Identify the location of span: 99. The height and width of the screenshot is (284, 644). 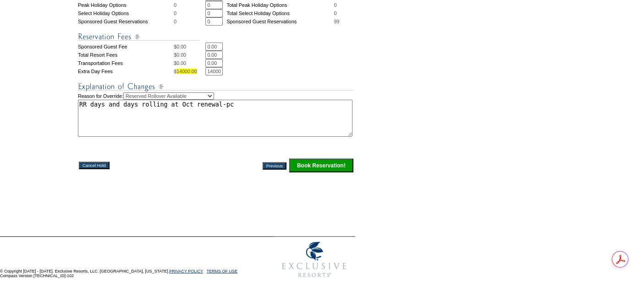
(337, 22).